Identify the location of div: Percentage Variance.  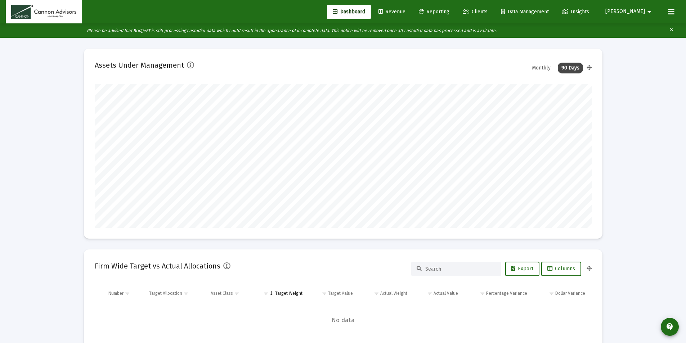
(506, 293).